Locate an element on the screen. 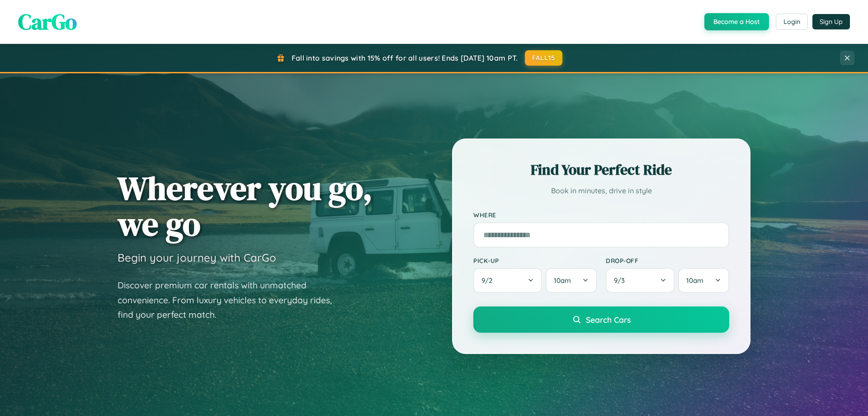 This screenshot has width=868, height=416. p: Discover premium car rentals with unmatched convenience. From luxury vehicles to everyday rides, ... is located at coordinates (230, 300).